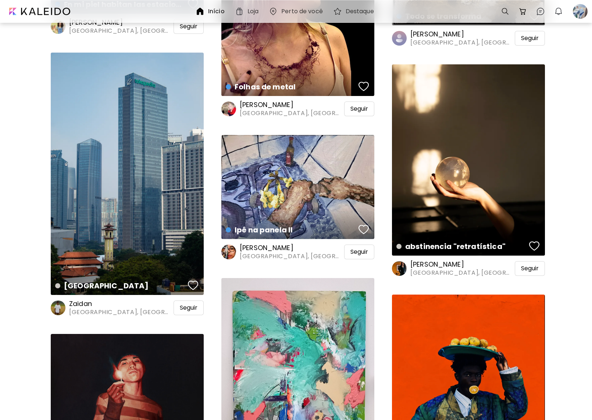 The height and width of the screenshot is (420, 592). What do you see at coordinates (248, 11) in the screenshot?
I see `a: Loja` at bounding box center [248, 11].